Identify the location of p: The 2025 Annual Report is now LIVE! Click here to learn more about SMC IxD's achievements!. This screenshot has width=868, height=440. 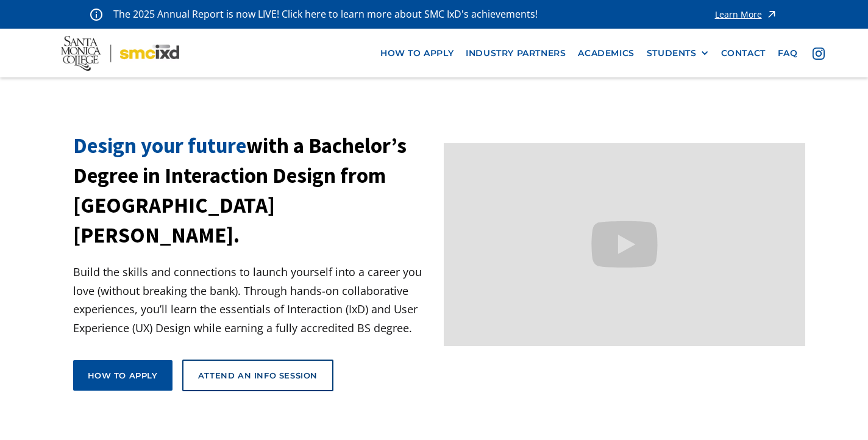
(326, 14).